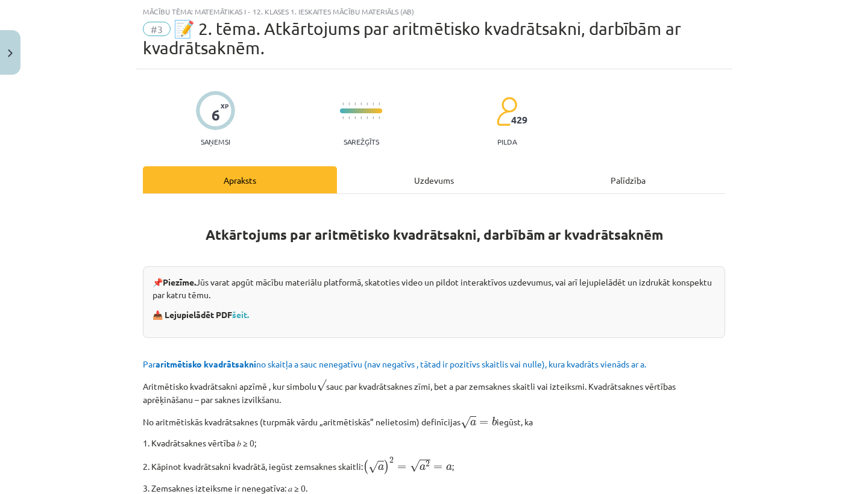  I want to click on p: Aritmētisko kvadrātsakni apzīmē , kur simbolu sauc par kvadrātsaknes zīmi, bet a par zemsaknes sk..., so click(434, 392).